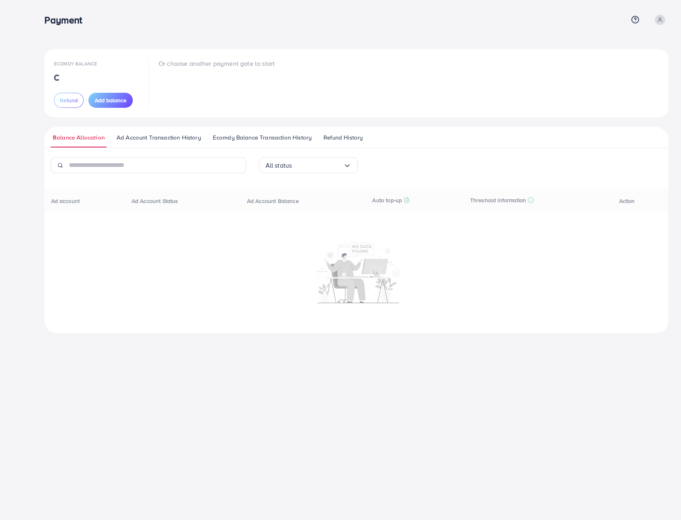 This screenshot has height=520, width=681. Describe the element at coordinates (66, 20) in the screenshot. I see `h3: Payment` at that location.